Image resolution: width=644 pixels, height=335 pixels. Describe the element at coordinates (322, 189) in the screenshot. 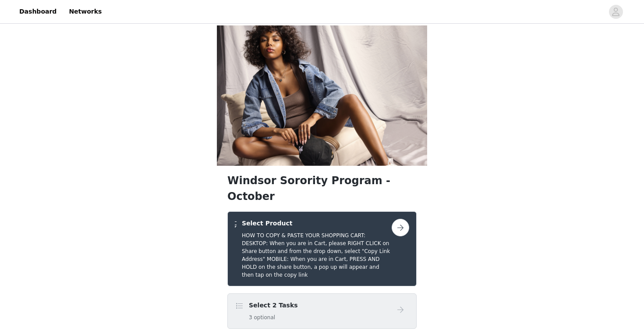

I see `h1: Windsor Sorority Program - October` at that location.